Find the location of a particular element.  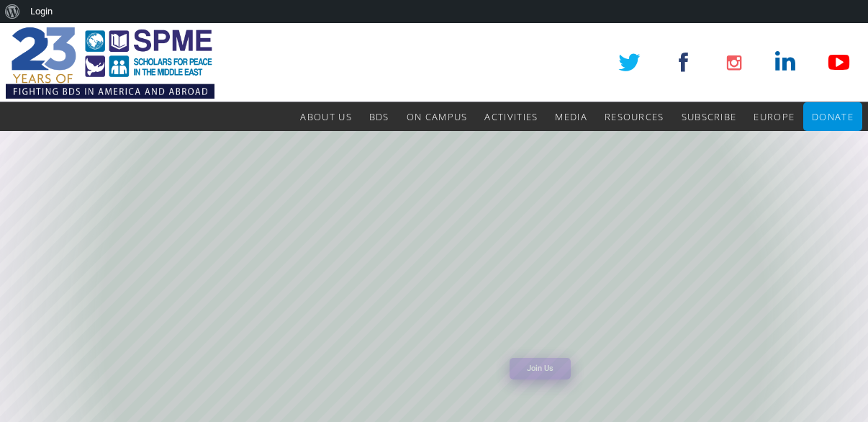

a: About Us is located at coordinates (325, 117).